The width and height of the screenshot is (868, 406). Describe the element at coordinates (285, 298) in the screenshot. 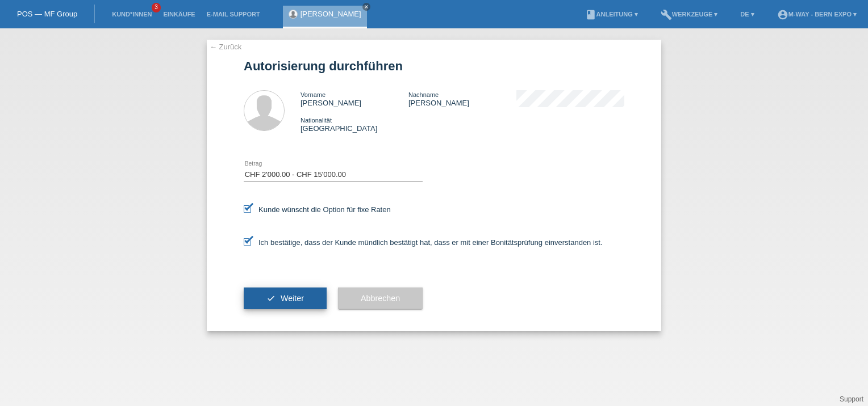

I see `button: check Weiter` at that location.